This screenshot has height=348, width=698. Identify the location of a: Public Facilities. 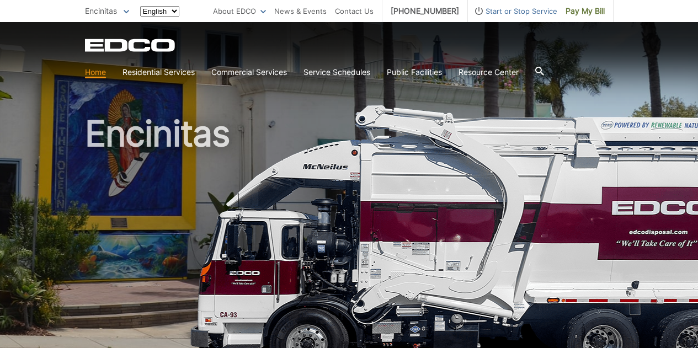
(414, 72).